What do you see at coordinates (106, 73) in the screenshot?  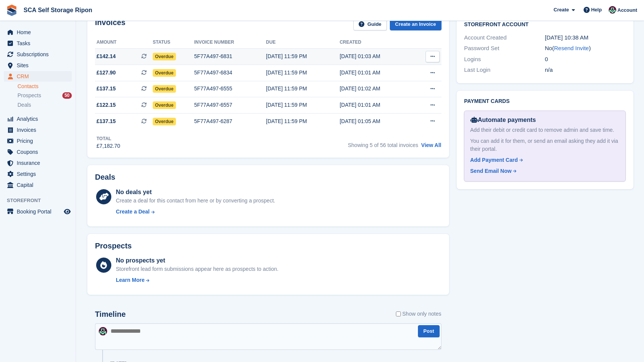 I see `span: £127.90` at bounding box center [106, 73].